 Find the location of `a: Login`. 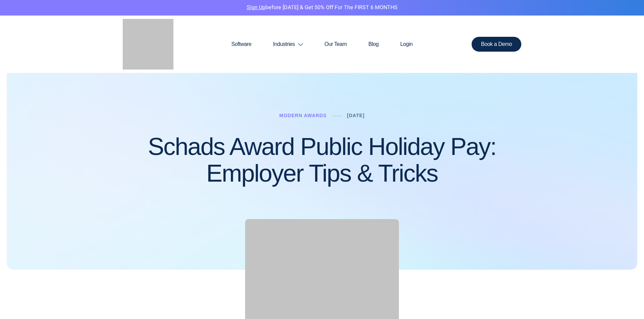

a: Login is located at coordinates (406, 44).